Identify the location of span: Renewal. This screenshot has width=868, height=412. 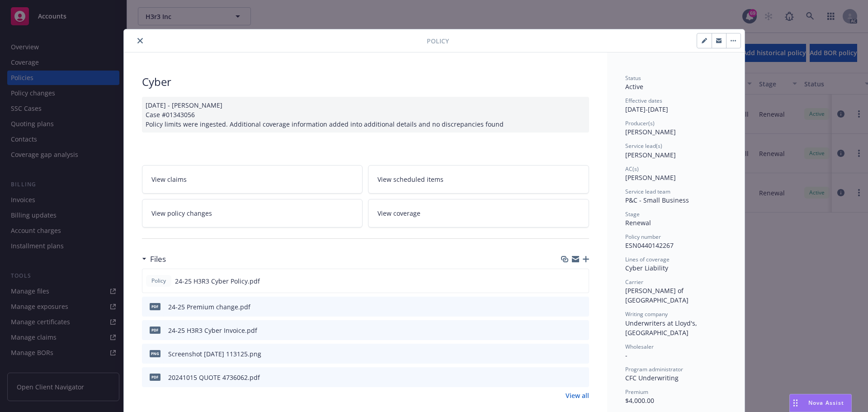
(638, 222).